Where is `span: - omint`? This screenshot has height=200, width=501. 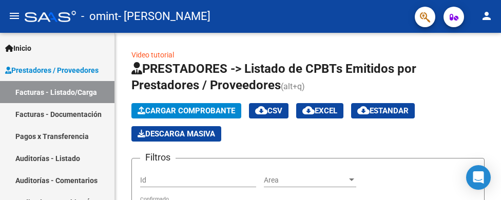
span: - omint is located at coordinates (100, 16).